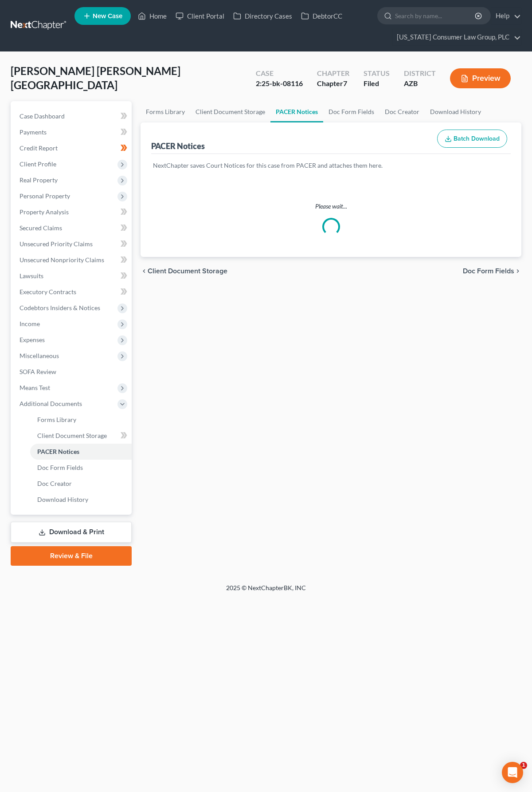 This screenshot has width=532, height=792. I want to click on span: Download History, so click(62, 499).